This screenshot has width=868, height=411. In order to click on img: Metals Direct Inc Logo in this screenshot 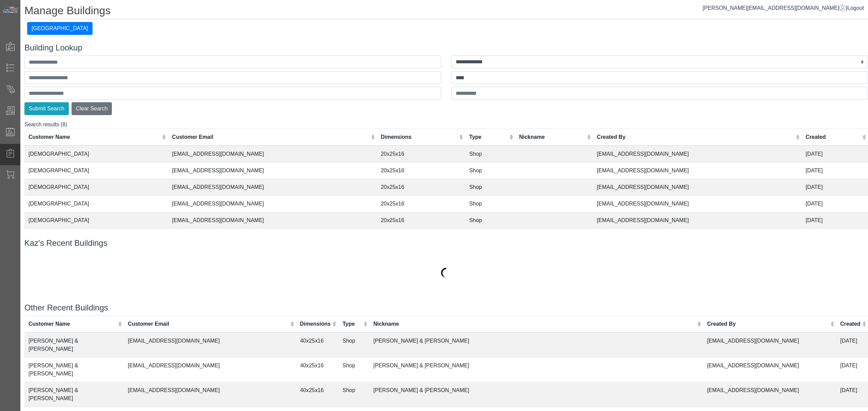, I will do `click(10, 10)`.